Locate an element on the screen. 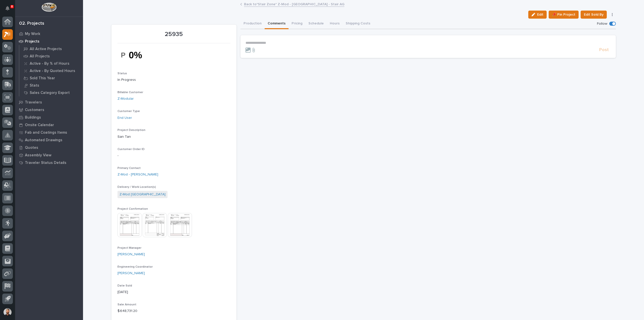  span: Date Sold is located at coordinates (125, 286).